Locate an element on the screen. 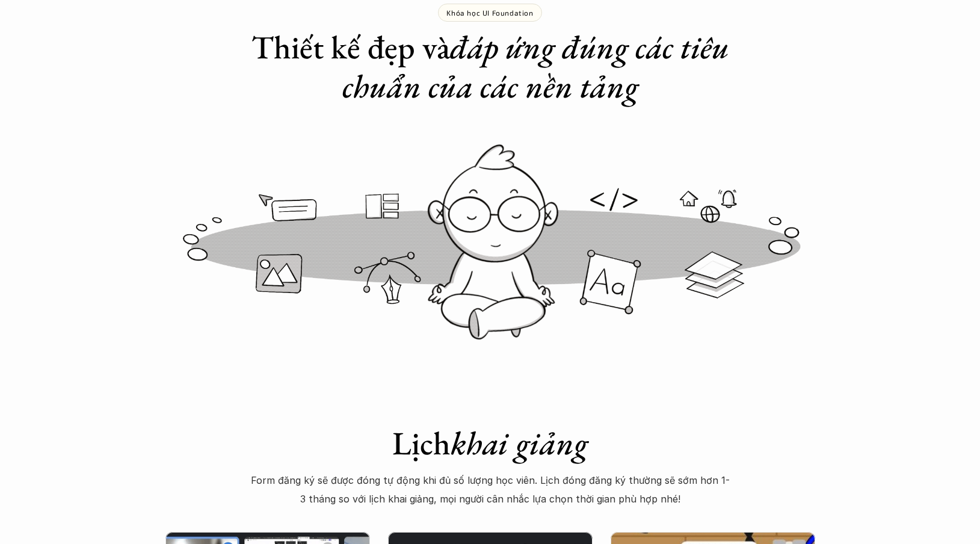  p: Khóa học UI Foundation is located at coordinates (490, 13).